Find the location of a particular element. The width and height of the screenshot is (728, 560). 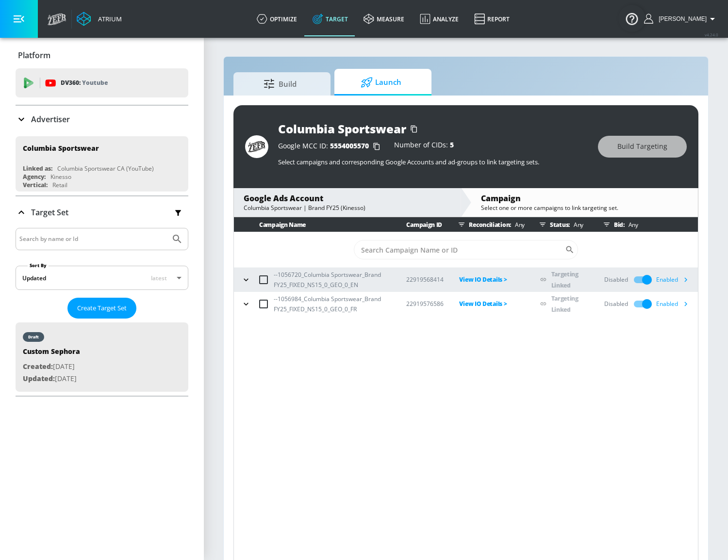

div: Bid: is located at coordinates (646, 224).